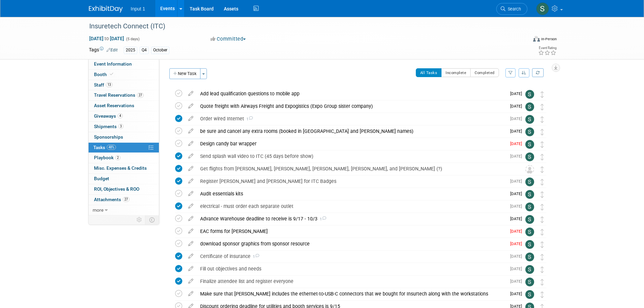 This screenshot has height=308, width=644. Describe the element at coordinates (351, 281) in the screenshot. I see `div: Finalize attendee list and register everyone` at that location.